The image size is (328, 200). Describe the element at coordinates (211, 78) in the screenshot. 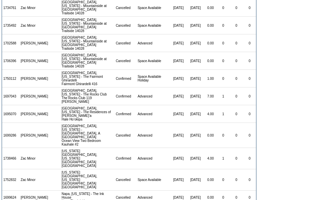

I see `td: 1.00` at that location.